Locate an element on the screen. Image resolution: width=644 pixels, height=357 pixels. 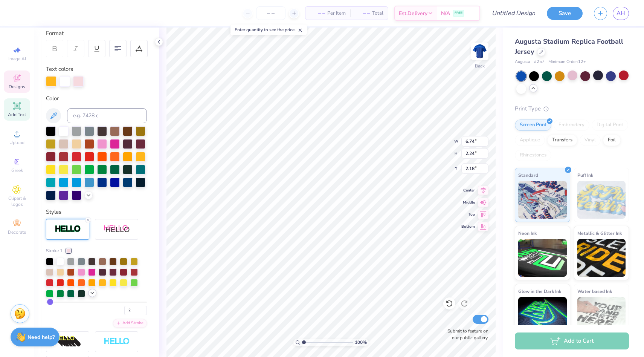
button: Save is located at coordinates (564, 13).